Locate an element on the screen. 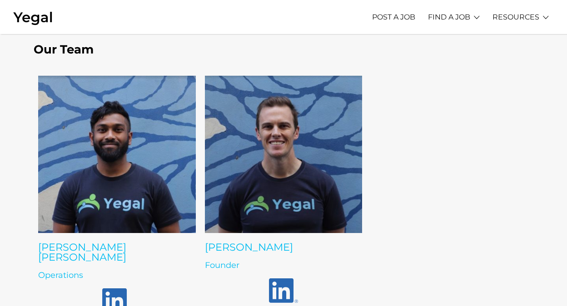  a: FIND A JOB is located at coordinates (449, 17).